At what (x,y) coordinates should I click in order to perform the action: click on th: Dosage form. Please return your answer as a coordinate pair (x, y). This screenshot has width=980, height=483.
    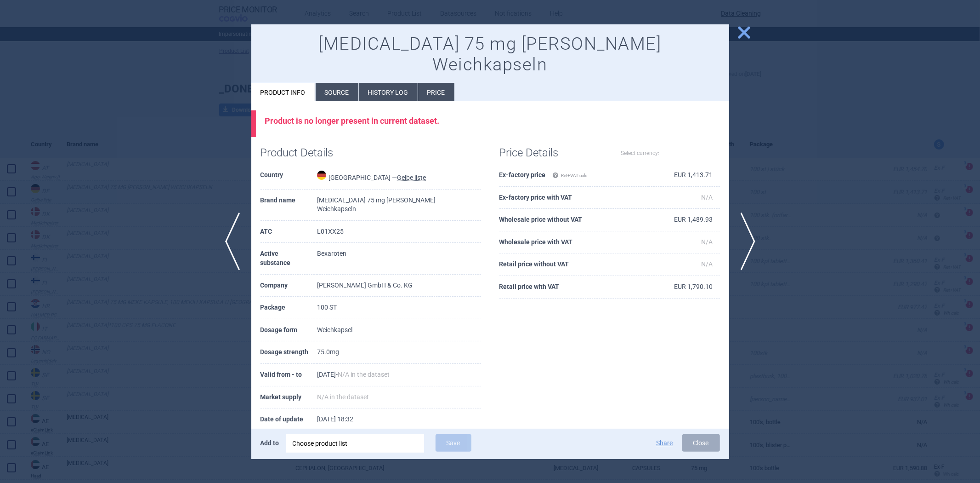
    Looking at the image, I should click on (289, 330).